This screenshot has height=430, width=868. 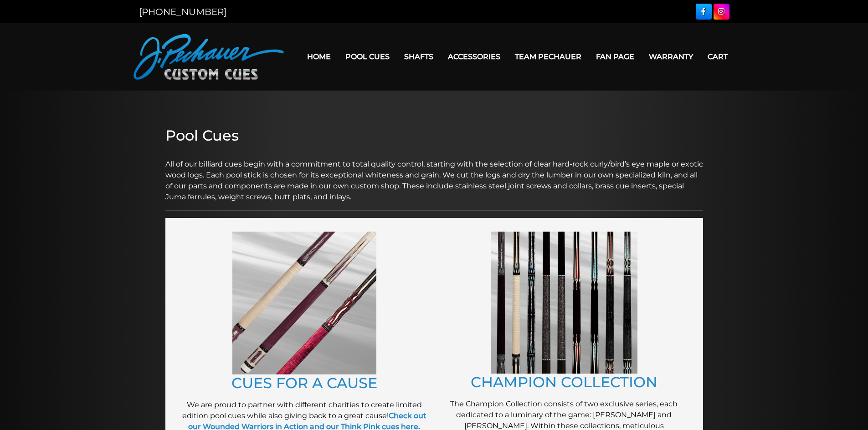 What do you see at coordinates (548, 57) in the screenshot?
I see `a: Team Pechauer` at bounding box center [548, 57].